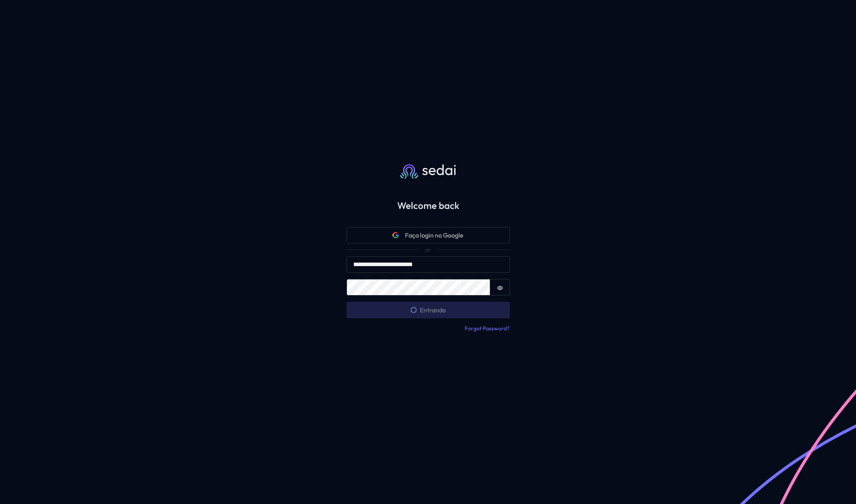 The width and height of the screenshot is (856, 504). Describe the element at coordinates (428, 206) in the screenshot. I see `h2: Welcome back` at that location.